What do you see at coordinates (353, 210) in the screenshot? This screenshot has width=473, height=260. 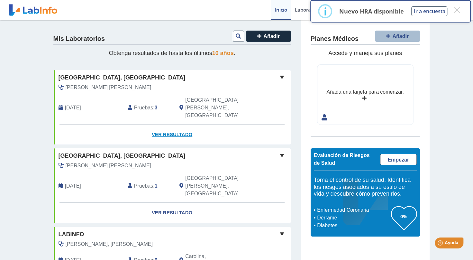 I see `li: Enfermedad Coronaria` at bounding box center [353, 210].